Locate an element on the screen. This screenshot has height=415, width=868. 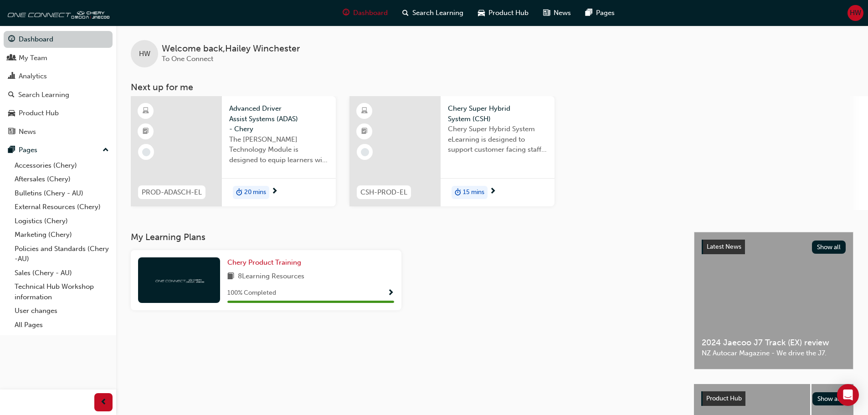
span: Advanced Driver Assist Systems (ADAS) - Chery is located at coordinates (279, 119).